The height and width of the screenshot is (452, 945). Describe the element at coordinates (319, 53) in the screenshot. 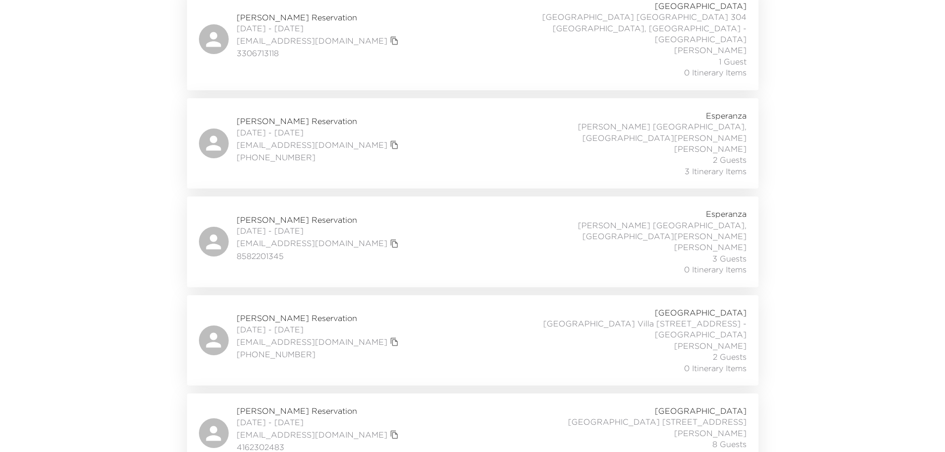

I see `span: 3306713118` at that location.